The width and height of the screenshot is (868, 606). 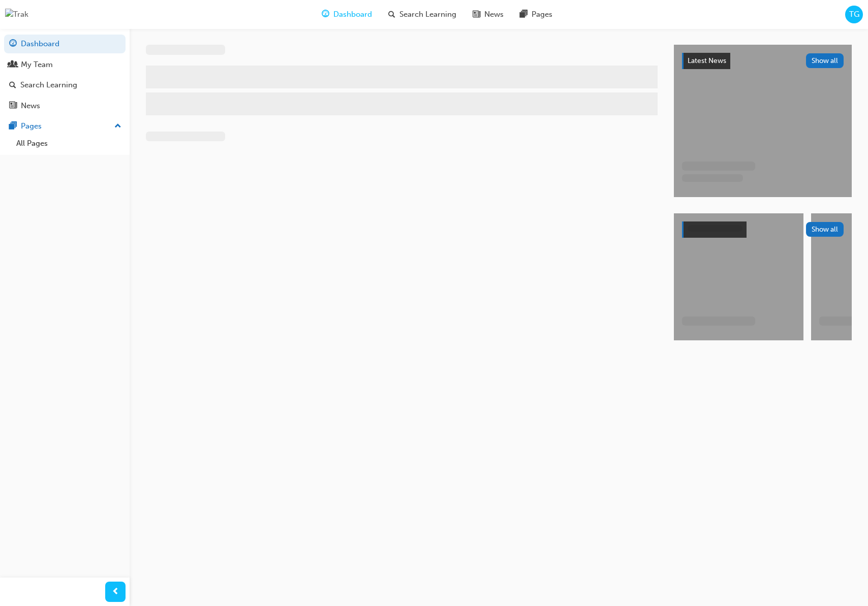 What do you see at coordinates (488, 14) in the screenshot?
I see `a: news-iconNews` at bounding box center [488, 14].